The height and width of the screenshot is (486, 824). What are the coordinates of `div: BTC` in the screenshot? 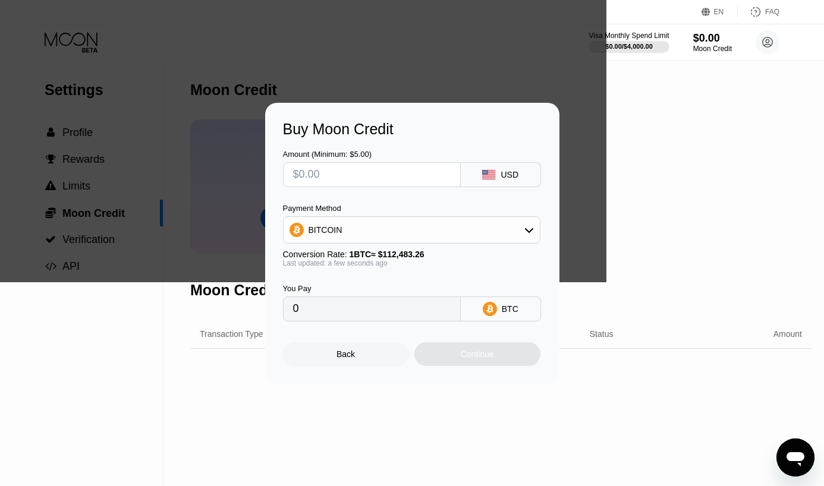 It's located at (510, 309).